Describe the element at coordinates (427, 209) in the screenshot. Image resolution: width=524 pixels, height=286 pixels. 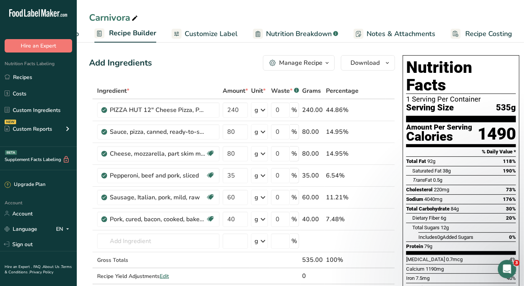
I see `span: Total Carbohydrate` at that location.